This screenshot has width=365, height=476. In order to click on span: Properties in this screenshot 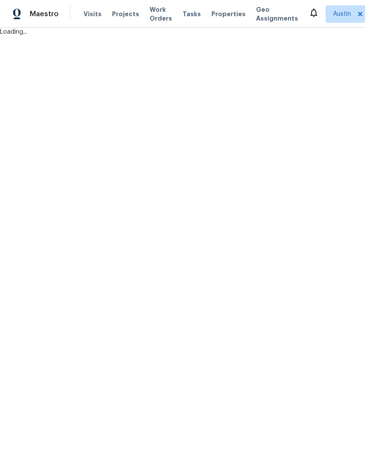, I will do `click(228, 14)`.